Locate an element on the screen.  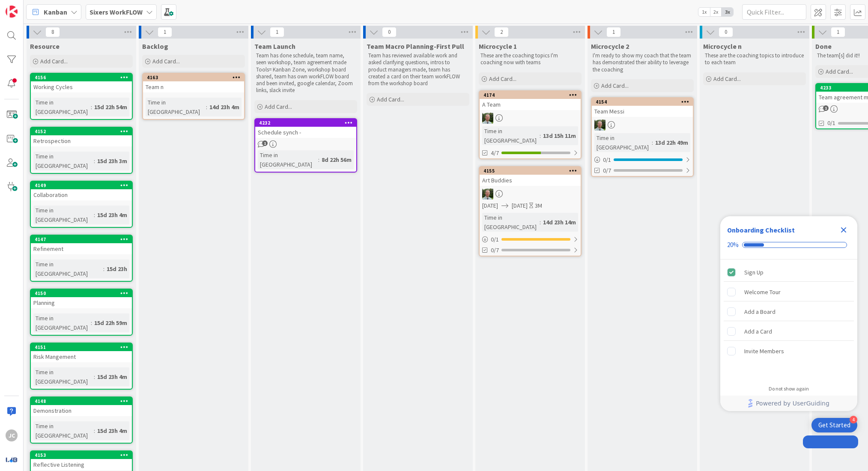
div: 15d 23h is located at coordinates (117, 268).